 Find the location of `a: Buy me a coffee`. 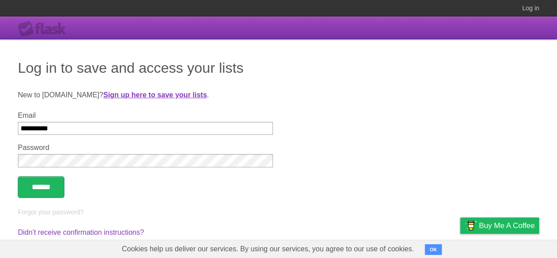

a: Buy me a coffee is located at coordinates (499, 226).